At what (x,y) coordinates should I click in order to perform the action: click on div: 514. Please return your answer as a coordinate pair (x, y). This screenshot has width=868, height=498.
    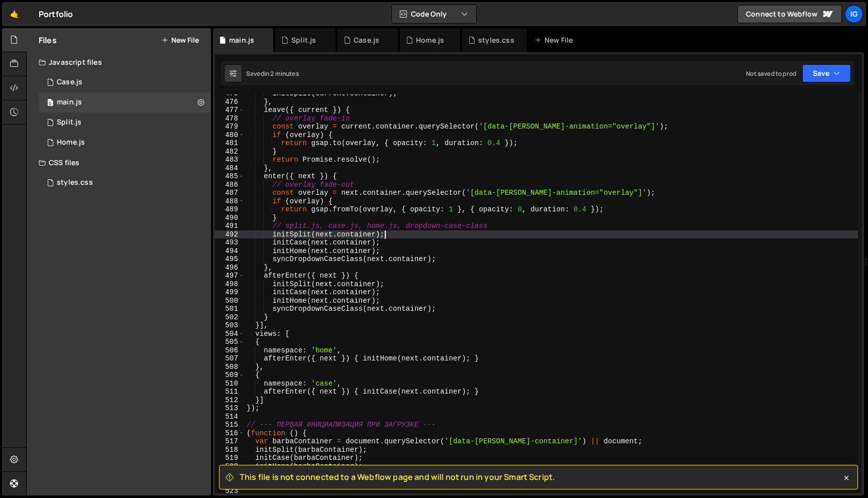
    Looking at the image, I should click on (230, 416).